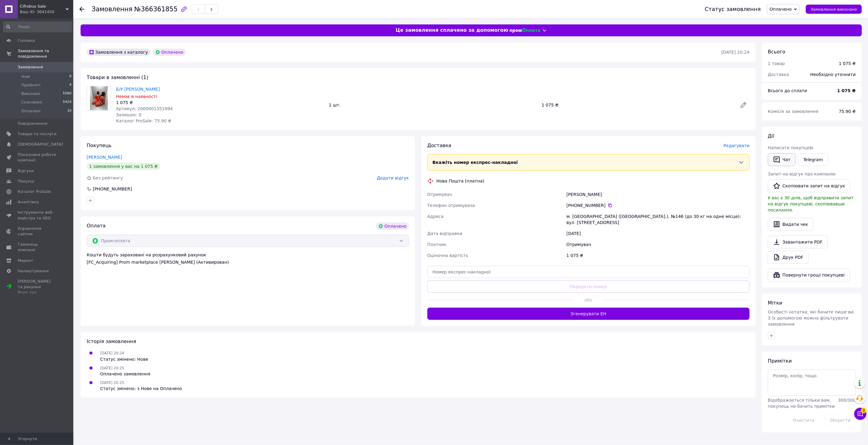 The image size is (868, 445). What do you see at coordinates (26, 40) in the screenshot?
I see `span: Головна` at bounding box center [26, 40].